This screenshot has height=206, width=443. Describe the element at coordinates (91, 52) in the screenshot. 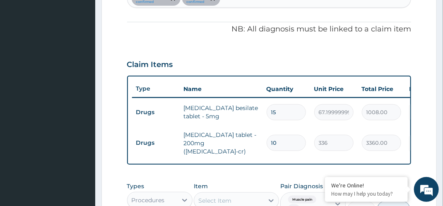

I see `div: Chat with us now` at that location.